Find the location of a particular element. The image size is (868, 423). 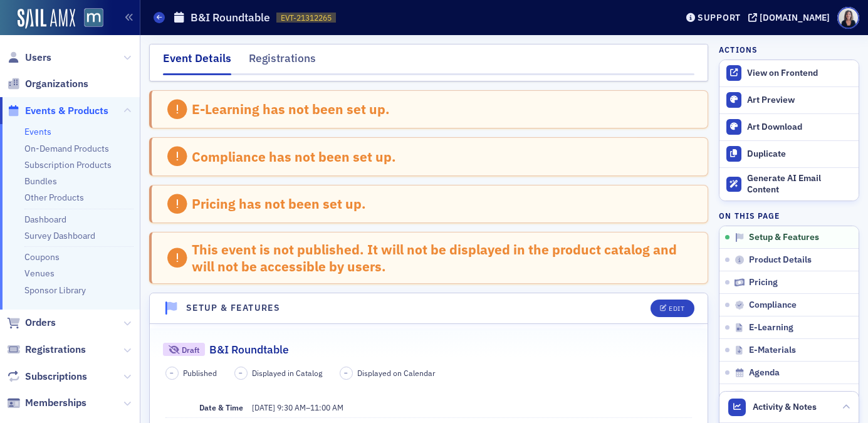

div: Registrations is located at coordinates (282, 62).